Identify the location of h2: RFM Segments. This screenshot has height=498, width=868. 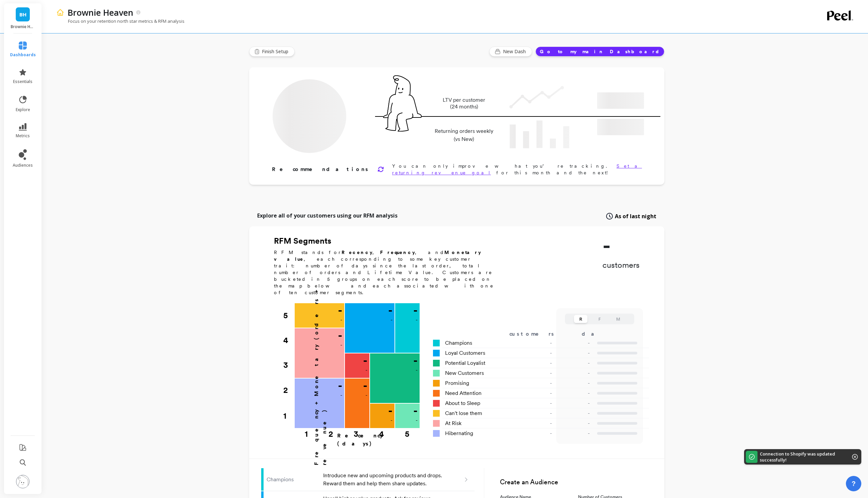
(387, 241).